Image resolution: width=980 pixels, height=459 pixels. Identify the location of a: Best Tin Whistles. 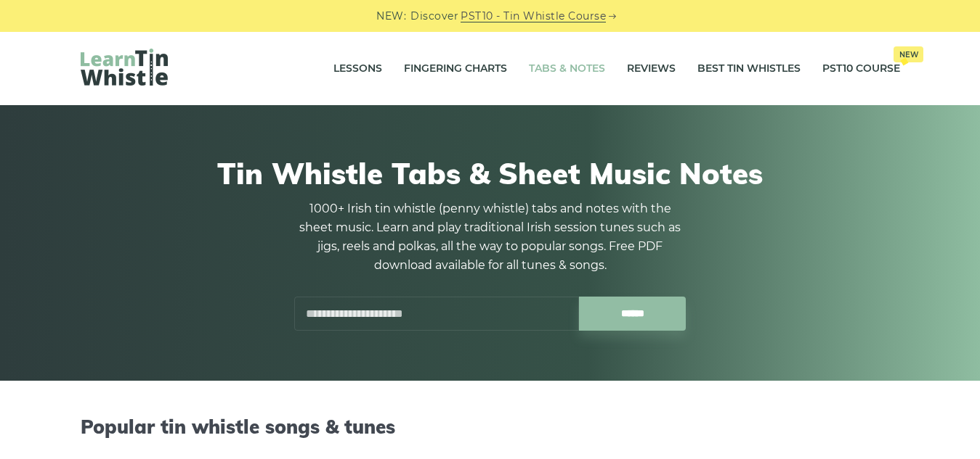
(749, 69).